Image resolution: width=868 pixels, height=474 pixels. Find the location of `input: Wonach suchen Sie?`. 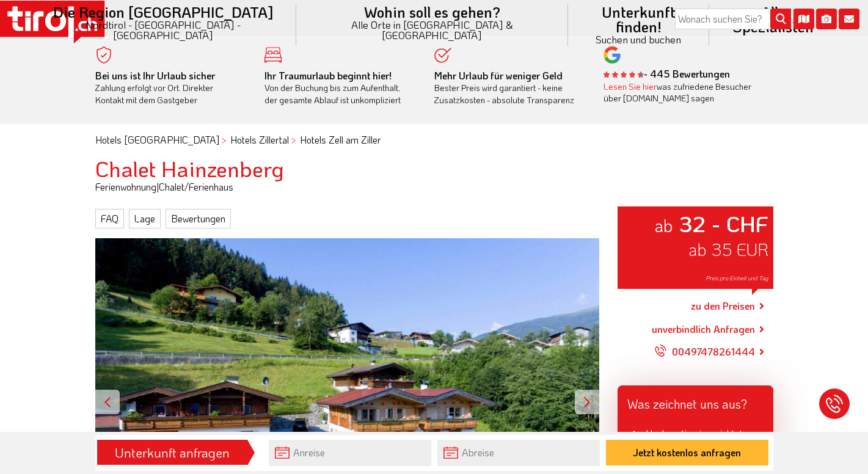

input: Wonach suchen Sie? is located at coordinates (733, 19).